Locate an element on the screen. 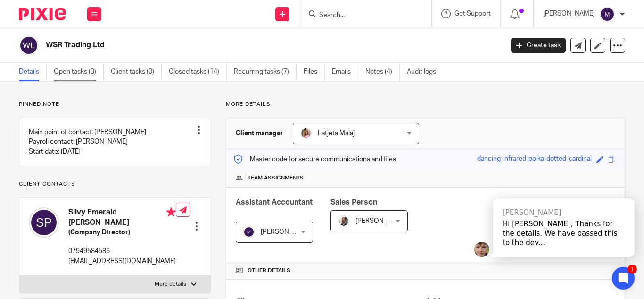 This screenshot has height=299, width=644. a: Client tasks (0) is located at coordinates (136, 72).